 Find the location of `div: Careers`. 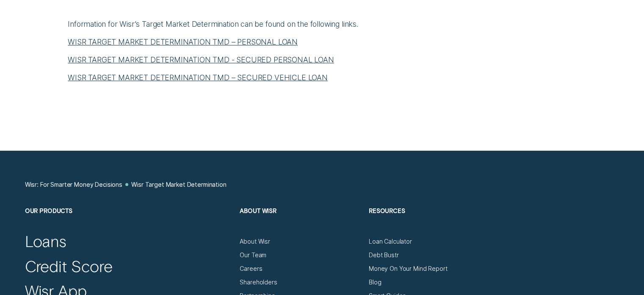

div: Careers is located at coordinates (250, 269).